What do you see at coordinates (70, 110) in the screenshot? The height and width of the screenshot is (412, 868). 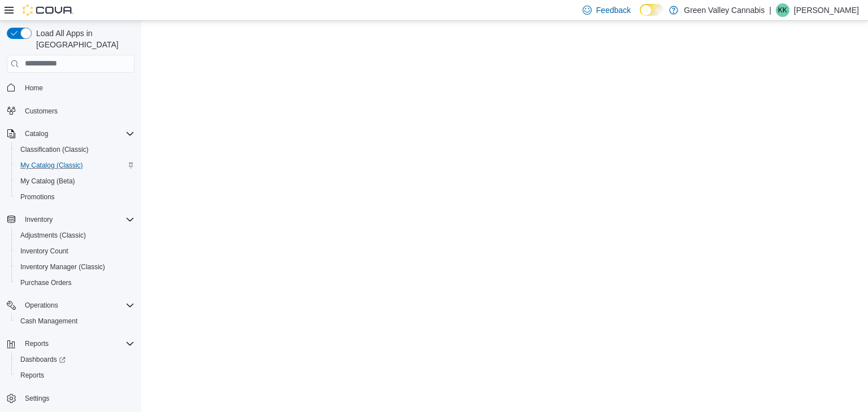 I see `button: Customers` at bounding box center [70, 110].